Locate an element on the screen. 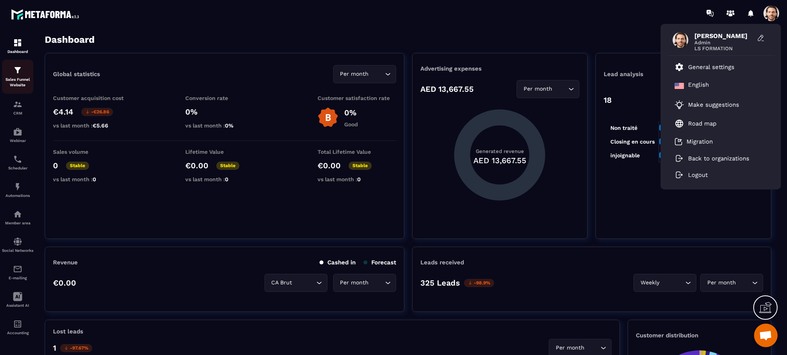 Image resolution: width=787 pixels, height=355 pixels. a: formationformationSales Funnel Website is located at coordinates (18, 77).